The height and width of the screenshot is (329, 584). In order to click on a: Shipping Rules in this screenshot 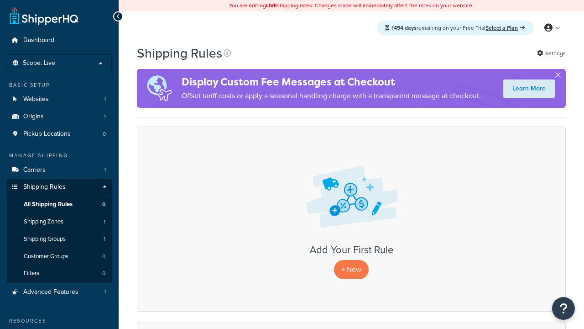, I will do `click(59, 187)`.